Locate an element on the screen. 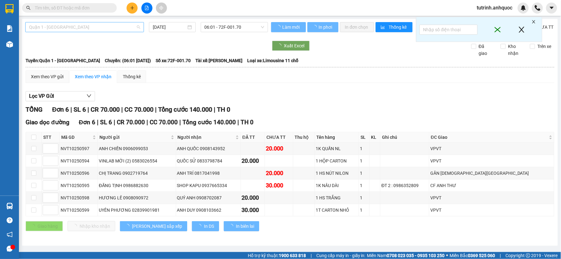  span: Làm mới is located at coordinates (291, 27).